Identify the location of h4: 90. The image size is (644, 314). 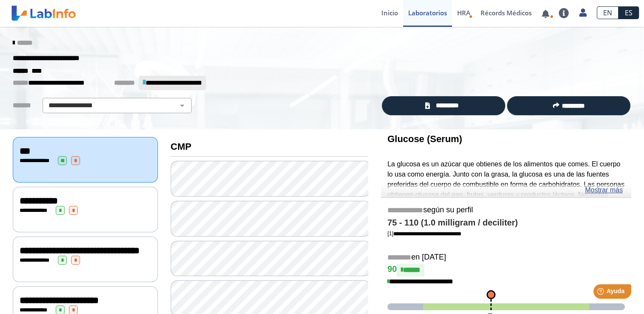
(506, 270).